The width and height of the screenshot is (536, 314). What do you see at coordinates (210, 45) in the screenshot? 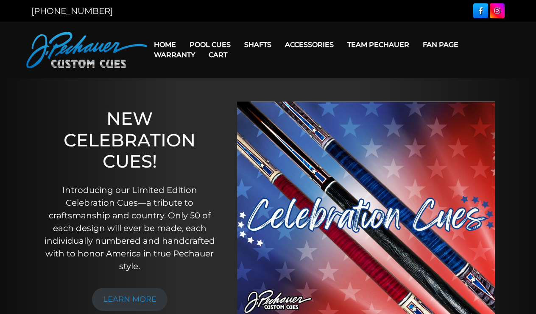
I see `a: Pool Cues` at bounding box center [210, 45].